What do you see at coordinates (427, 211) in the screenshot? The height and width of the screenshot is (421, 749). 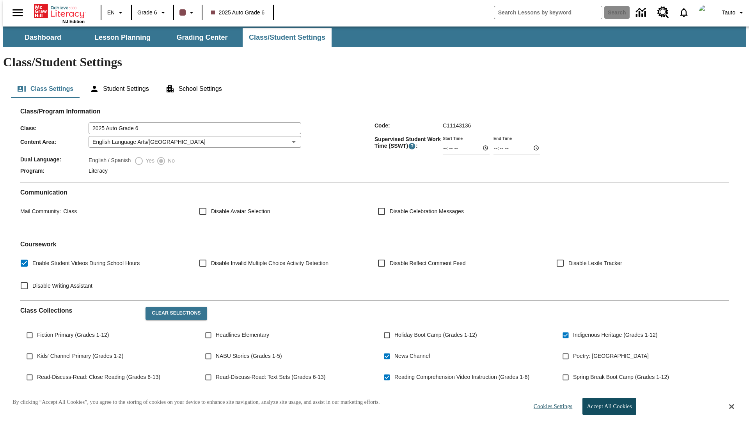 I see `span: Disable Celebration Messages` at bounding box center [427, 211].